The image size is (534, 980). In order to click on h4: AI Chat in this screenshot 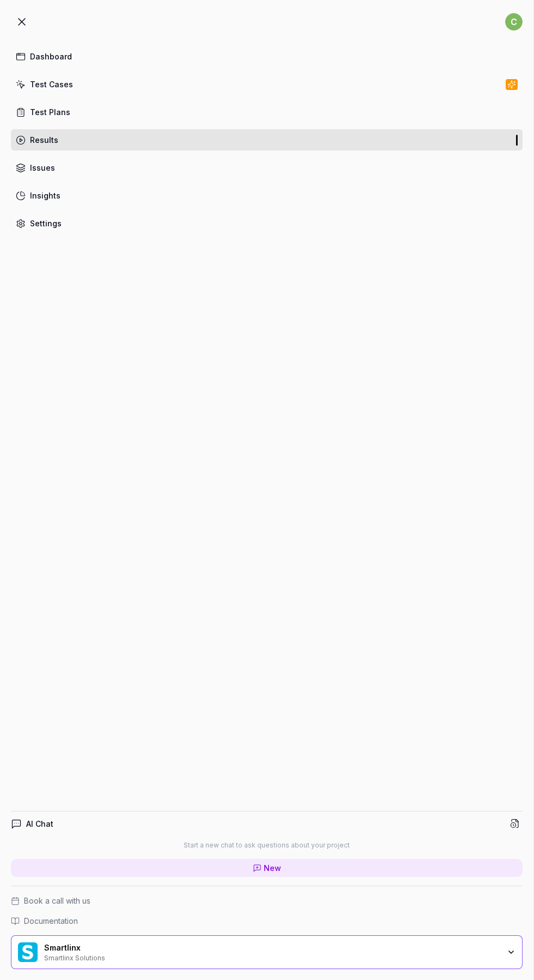, I will do `click(40, 824)`.